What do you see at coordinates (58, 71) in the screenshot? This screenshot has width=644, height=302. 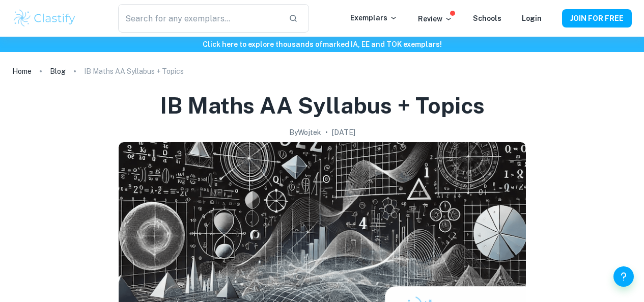 I see `a: Blog` at bounding box center [58, 71].